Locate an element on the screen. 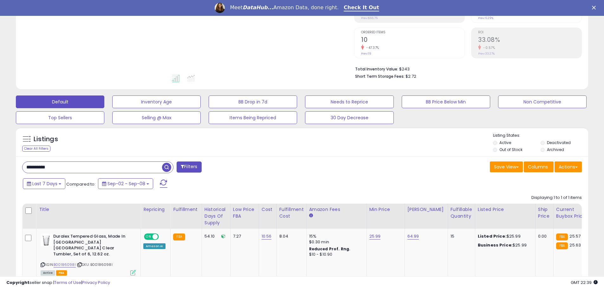 The width and height of the screenshot is (604, 289). p: Listing States: is located at coordinates (540, 135).